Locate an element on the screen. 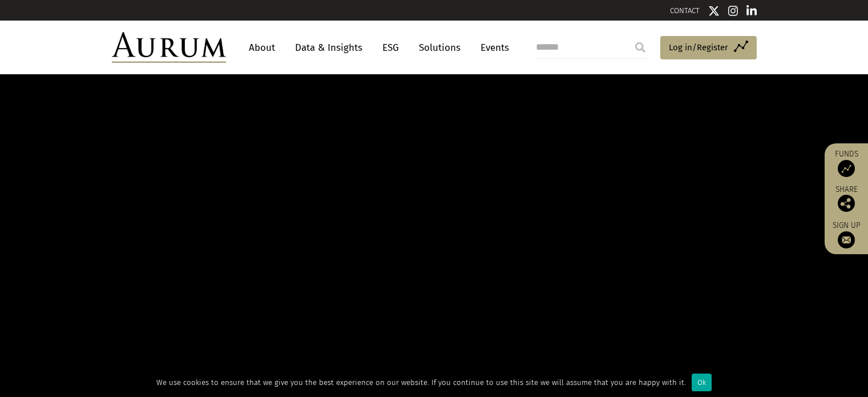  a: Data & Insights is located at coordinates (329, 48).